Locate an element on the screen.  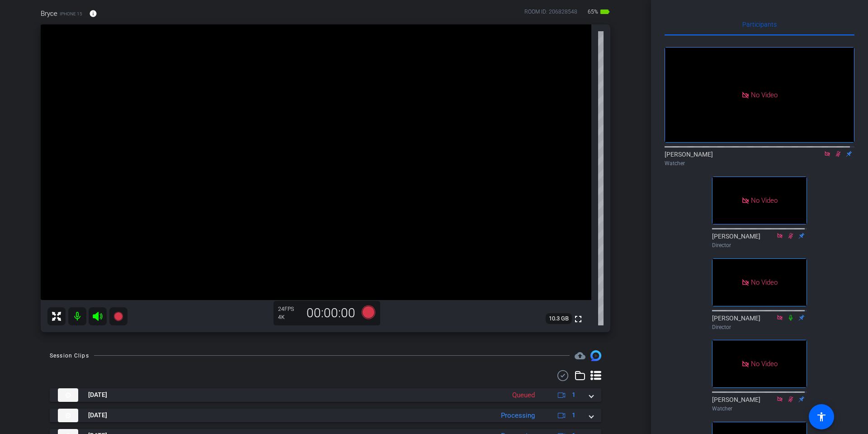
span: iPhone 15 is located at coordinates (71, 13).